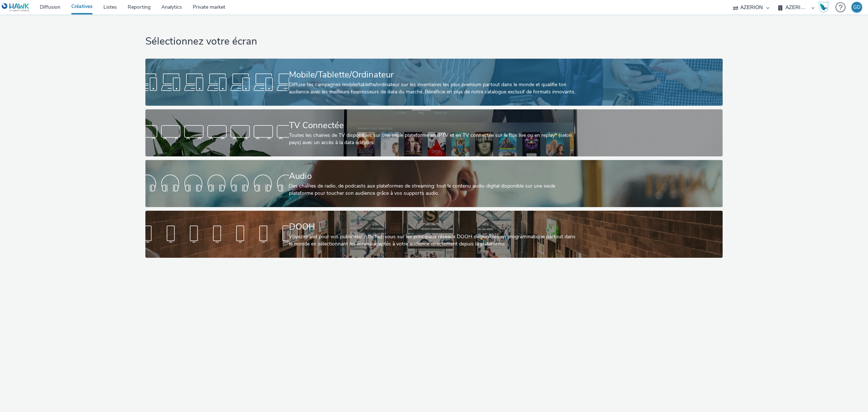 The height and width of the screenshot is (412, 868). What do you see at coordinates (434, 42) in the screenshot?
I see `h1: Sélectionnez votre écran` at bounding box center [434, 42].